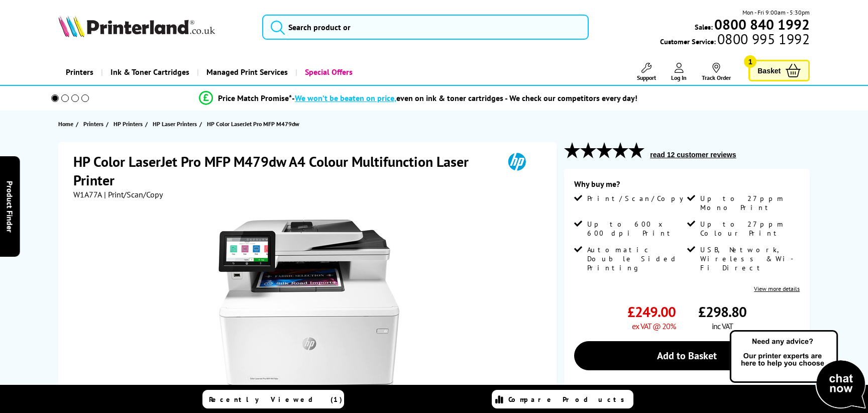 The height and width of the screenshot is (413, 868). What do you see at coordinates (647, 77) in the screenshot?
I see `span: Support` at bounding box center [647, 77].